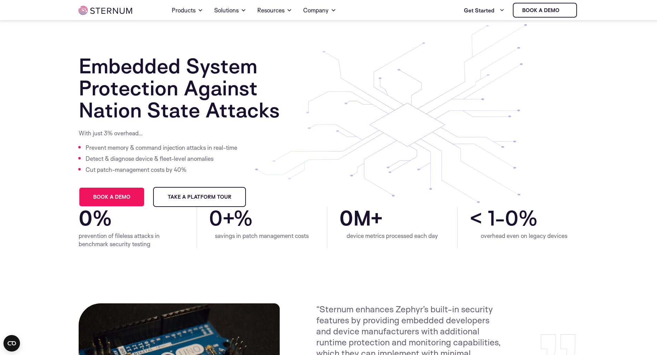 The image size is (657, 355). What do you see at coordinates (320, 10) in the screenshot?
I see `a: Company` at bounding box center [320, 10].